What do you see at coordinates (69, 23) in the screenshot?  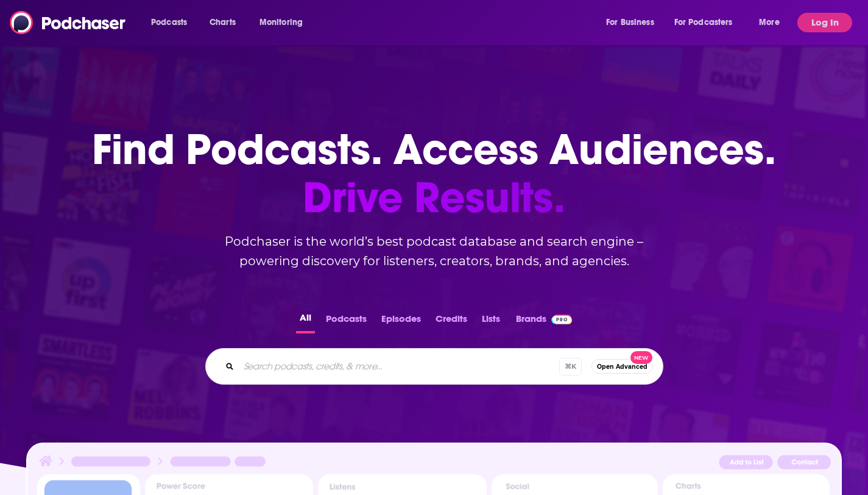 I see `img: Podchaser - Follow, Share and Rate Podcasts` at bounding box center [69, 23].